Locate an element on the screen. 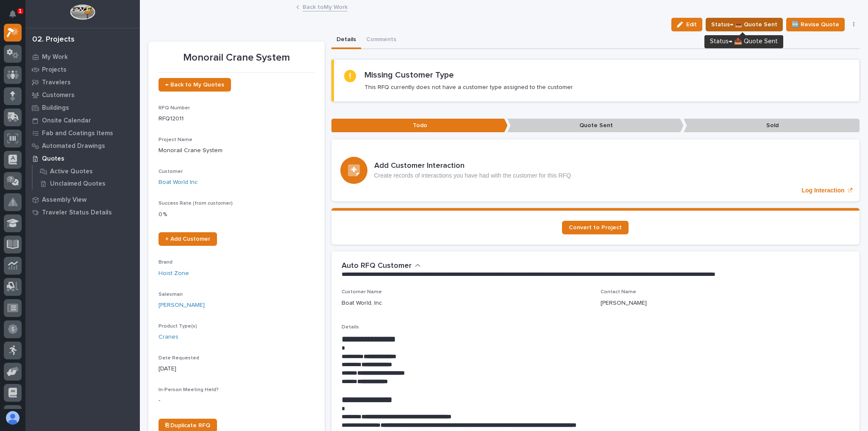 The height and width of the screenshot is (431, 868). button: 🆕 Revise Quote is located at coordinates (815, 24).